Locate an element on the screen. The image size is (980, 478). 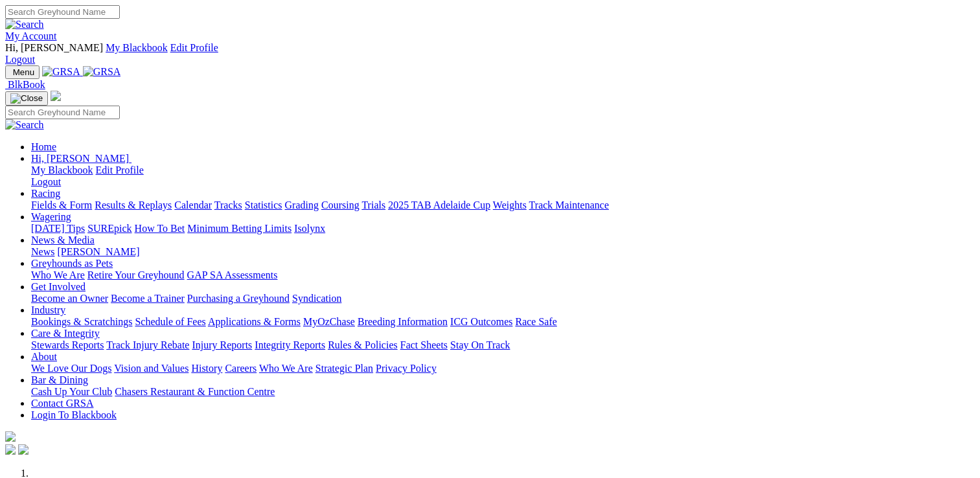
a: Calendar is located at coordinates (193, 205).